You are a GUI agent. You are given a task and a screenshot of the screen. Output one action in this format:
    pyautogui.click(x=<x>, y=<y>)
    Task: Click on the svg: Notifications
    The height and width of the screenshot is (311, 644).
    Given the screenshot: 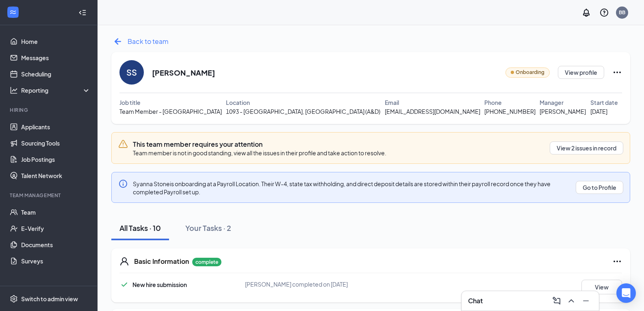 What is the action you would take?
    pyautogui.click(x=587, y=13)
    